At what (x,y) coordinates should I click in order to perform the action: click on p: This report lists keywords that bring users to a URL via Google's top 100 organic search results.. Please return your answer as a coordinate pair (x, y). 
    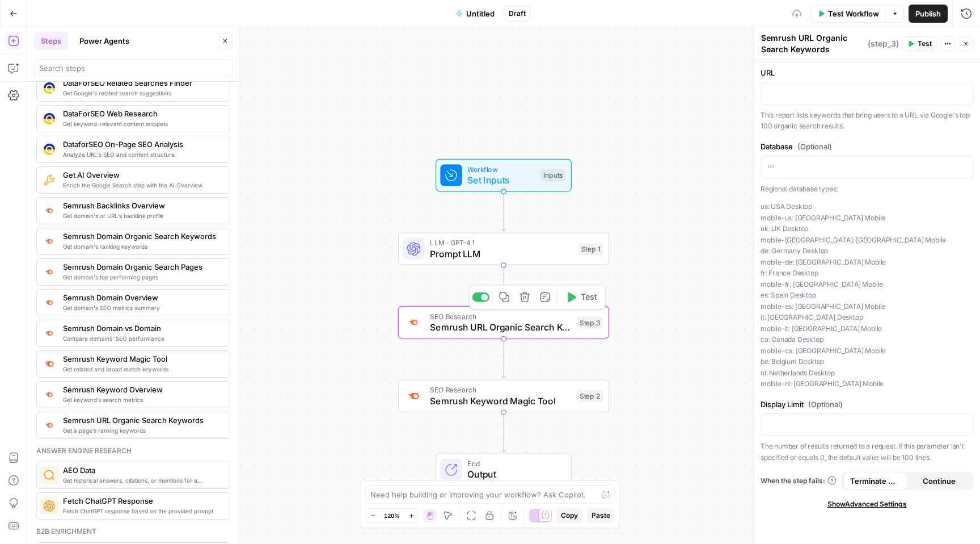
    Looking at the image, I should click on (867, 120).